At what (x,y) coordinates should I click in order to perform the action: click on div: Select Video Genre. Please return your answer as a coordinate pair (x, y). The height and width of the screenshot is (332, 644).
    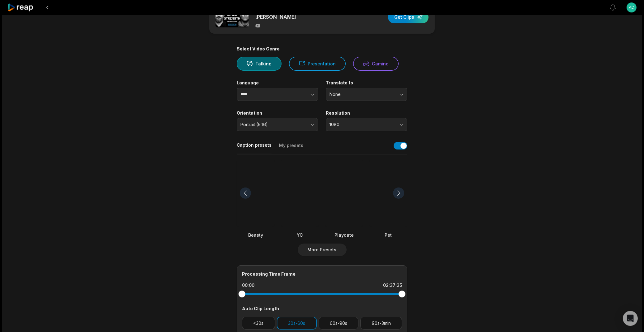
    Looking at the image, I should click on (322, 49).